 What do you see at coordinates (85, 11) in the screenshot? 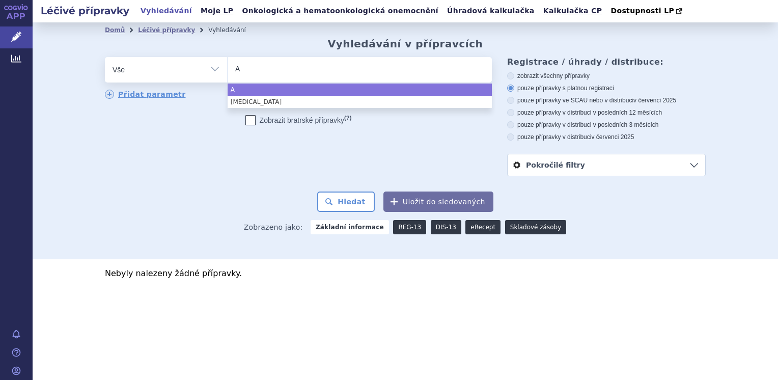
I see `h2: Léčivé přípravky` at bounding box center [85, 11].